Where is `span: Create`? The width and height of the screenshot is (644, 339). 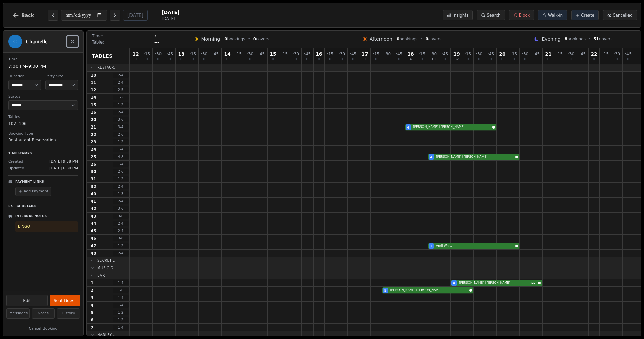
span: Create is located at coordinates (588, 15).